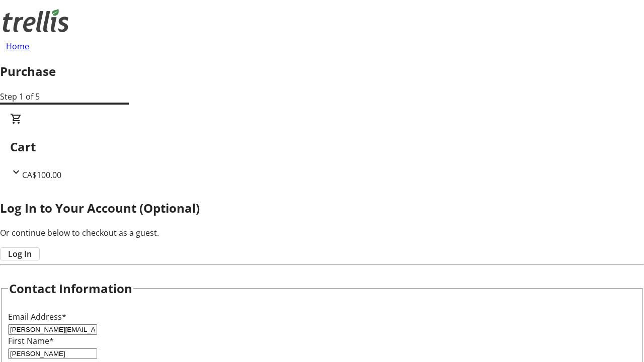 This screenshot has height=362, width=644. I want to click on span: Log In, so click(19, 255).